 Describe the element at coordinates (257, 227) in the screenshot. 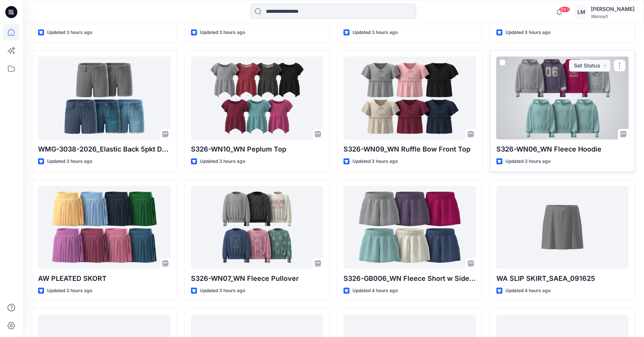

I see `a: S326-WN07_WN Fleece Pullover` at that location.